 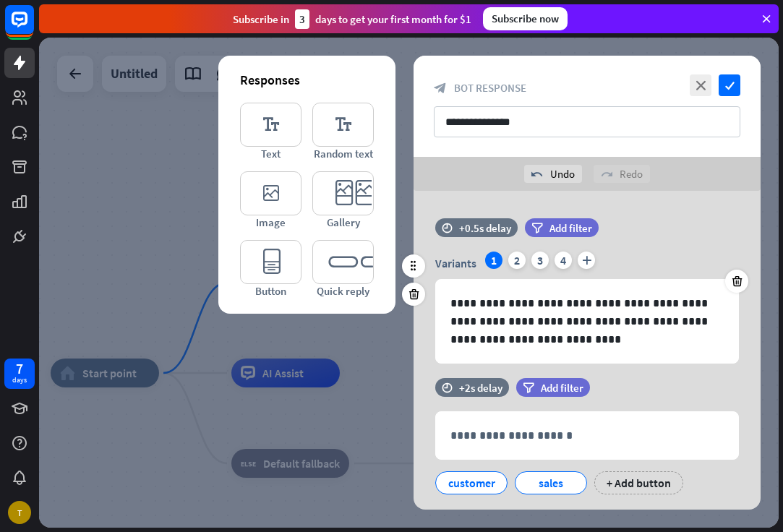 What do you see at coordinates (517, 260) in the screenshot?
I see `div: 2` at bounding box center [517, 260].